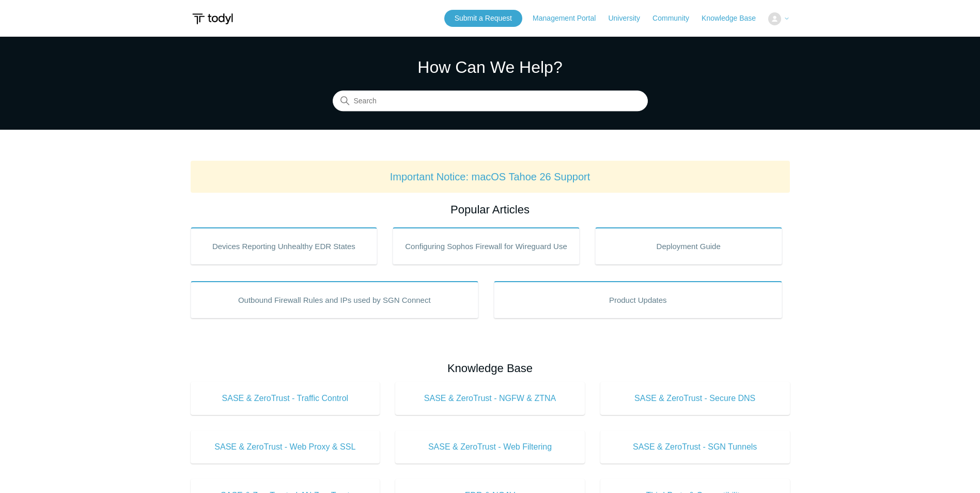 This screenshot has height=493, width=980. I want to click on a: Deployment Guide, so click(689, 246).